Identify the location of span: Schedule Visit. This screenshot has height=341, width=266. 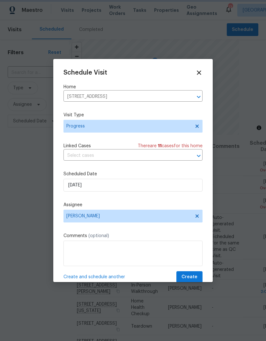
(85, 73).